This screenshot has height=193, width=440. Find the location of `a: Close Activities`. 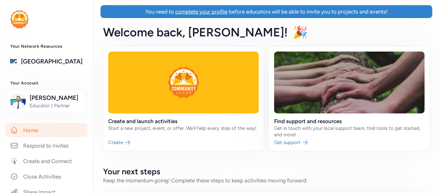

a: Close Activities is located at coordinates (46, 176).